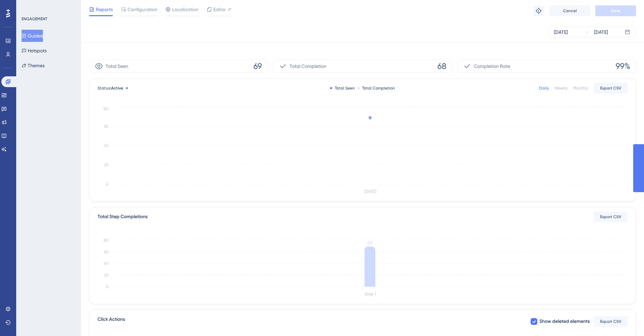  I want to click on tspan: Step 1, so click(370, 294).